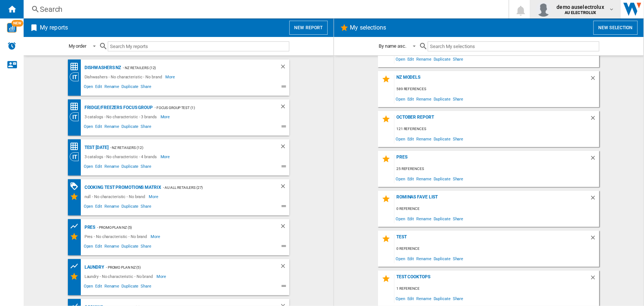 The width and height of the screenshot is (644, 306). Describe the element at coordinates (17, 23) in the screenshot. I see `span: NEW` at that location.